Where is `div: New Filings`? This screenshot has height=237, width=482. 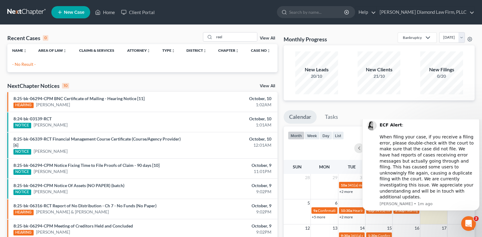
div: New Filings is located at coordinates (442, 69).